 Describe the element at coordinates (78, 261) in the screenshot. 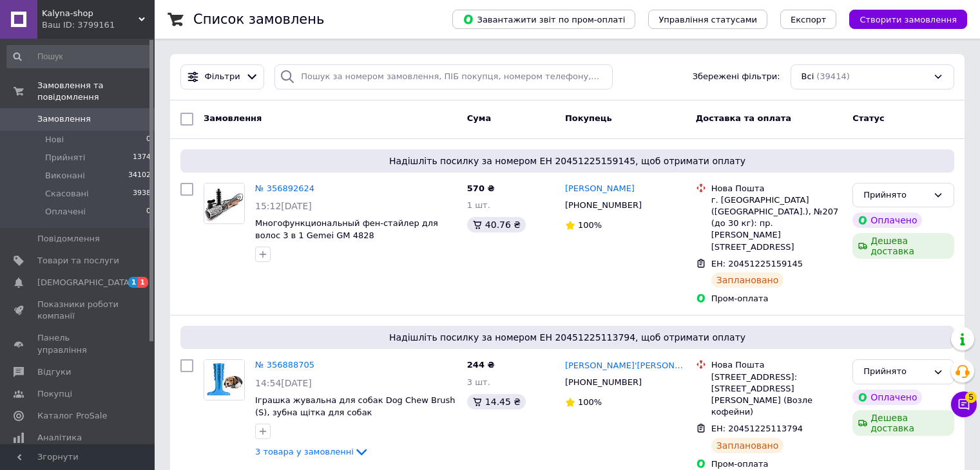

I see `span: Товари та послуги` at that location.